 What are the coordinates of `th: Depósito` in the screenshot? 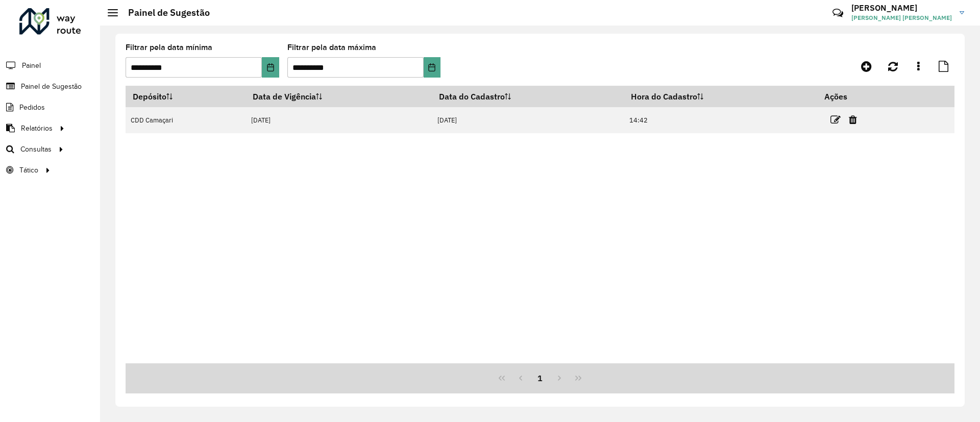 It's located at (185, 97).